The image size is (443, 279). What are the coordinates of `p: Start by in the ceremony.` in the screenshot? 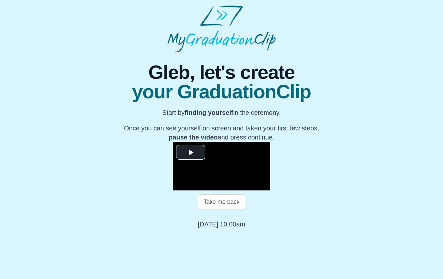 It's located at (221, 113).